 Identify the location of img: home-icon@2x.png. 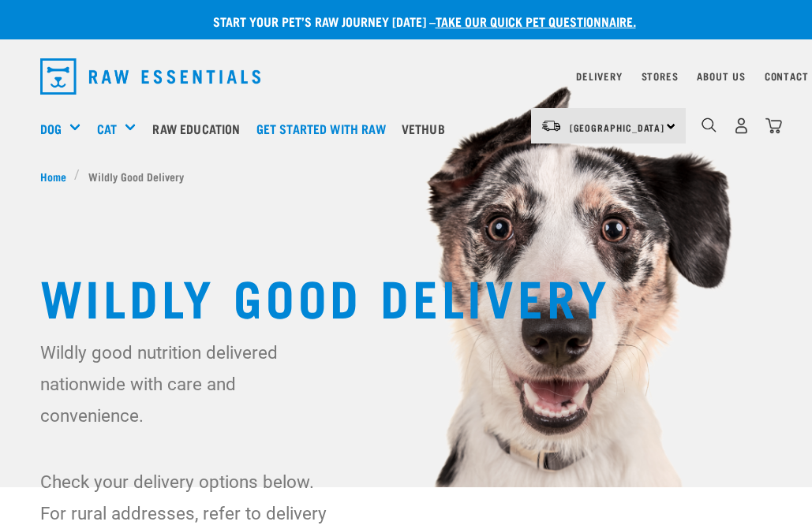
(774, 125).